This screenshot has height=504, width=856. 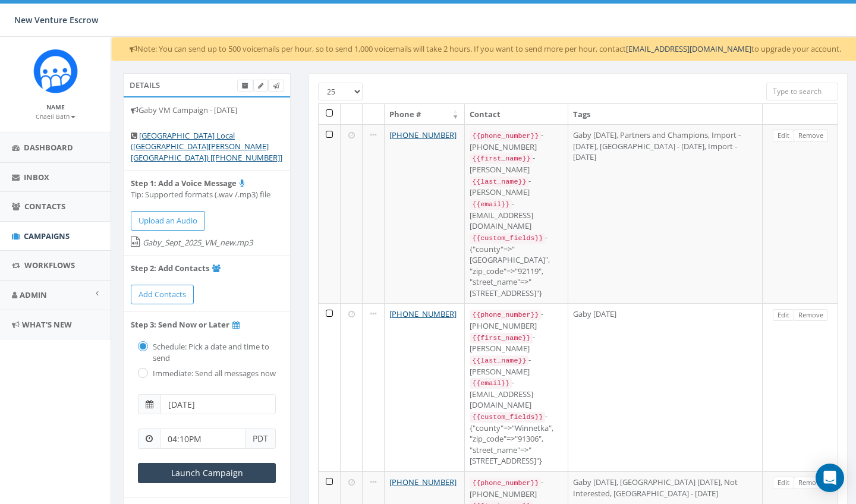 I want to click on input: Type to search, so click(x=802, y=92).